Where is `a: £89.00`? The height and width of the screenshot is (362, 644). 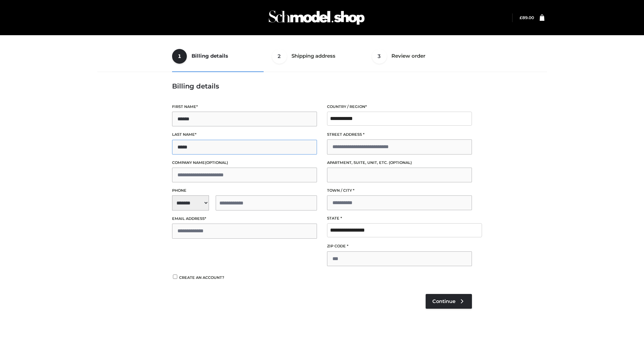
a: £89.00 is located at coordinates (527, 17).